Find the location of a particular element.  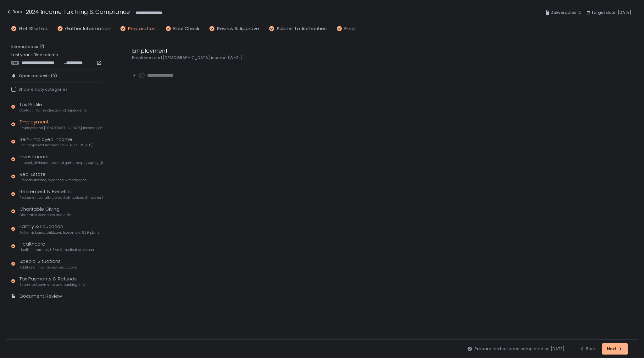

div: Investments is located at coordinates (61, 159).